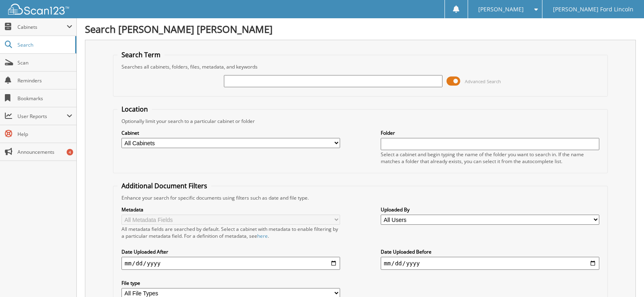 This screenshot has height=297, width=644. Describe the element at coordinates (164, 186) in the screenshot. I see `legend: Additional Document Filters` at that location.